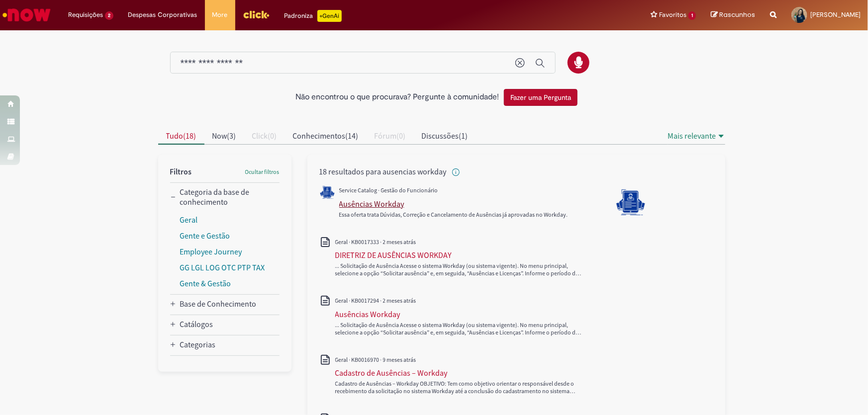  Describe the element at coordinates (86, 15) in the screenshot. I see `span: Requisições` at that location.